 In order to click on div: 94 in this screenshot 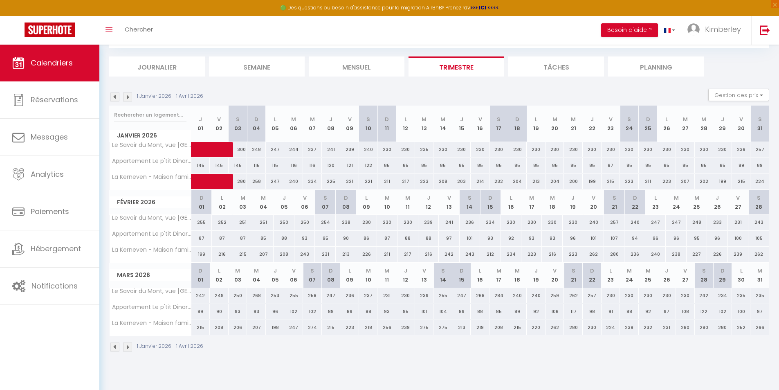, I will do `click(635, 238)`.